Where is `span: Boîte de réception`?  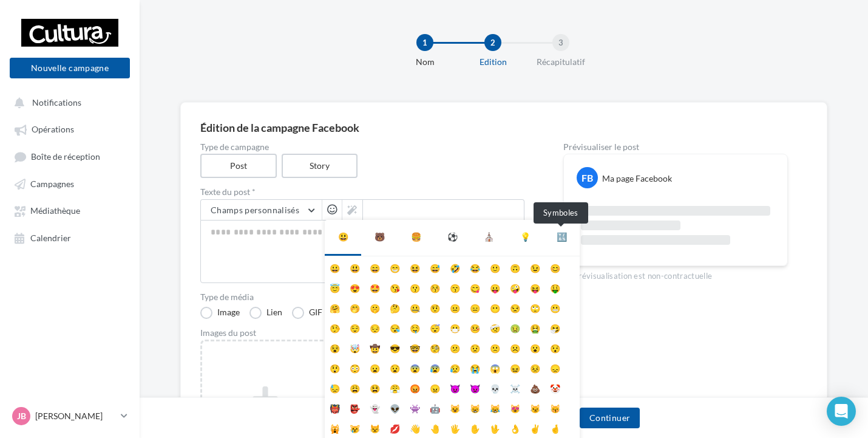 span: Boîte de réception is located at coordinates (65, 156).